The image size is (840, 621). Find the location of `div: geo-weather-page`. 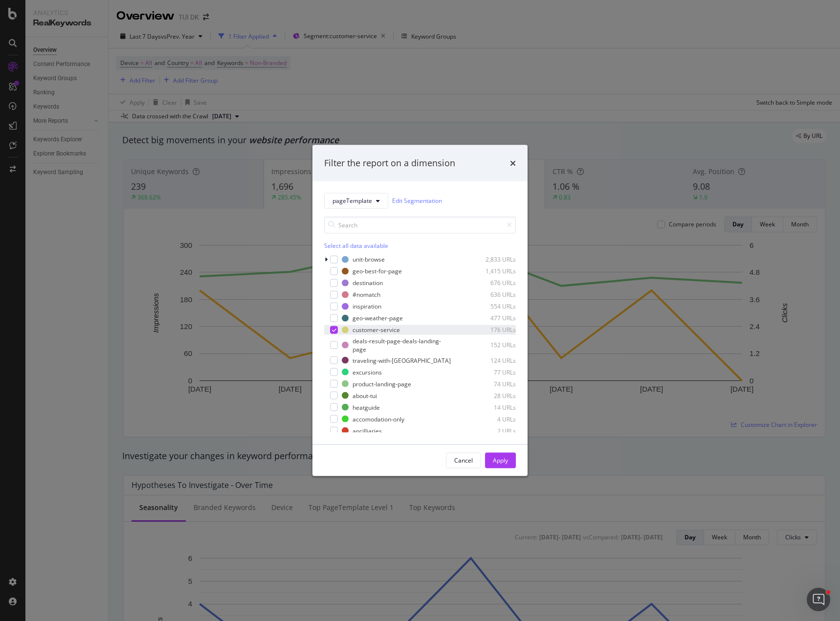

div: geo-weather-page is located at coordinates (378, 318).